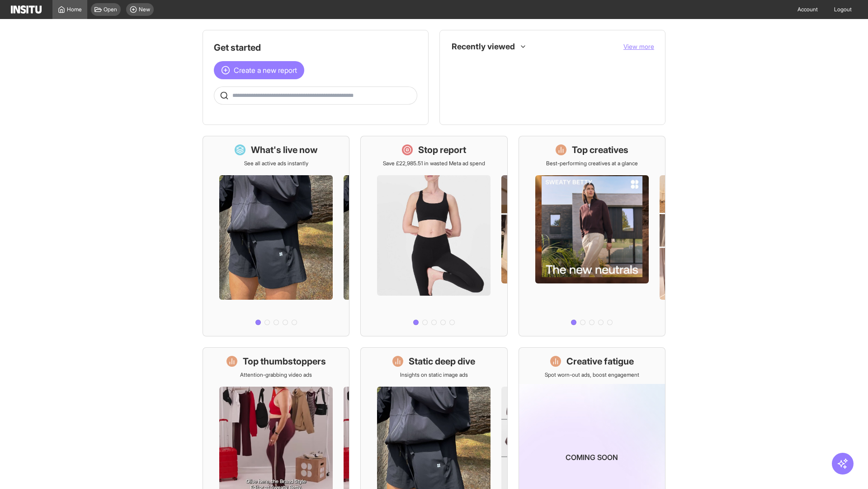 The height and width of the screenshot is (489, 868). I want to click on span: New, so click(144, 10).